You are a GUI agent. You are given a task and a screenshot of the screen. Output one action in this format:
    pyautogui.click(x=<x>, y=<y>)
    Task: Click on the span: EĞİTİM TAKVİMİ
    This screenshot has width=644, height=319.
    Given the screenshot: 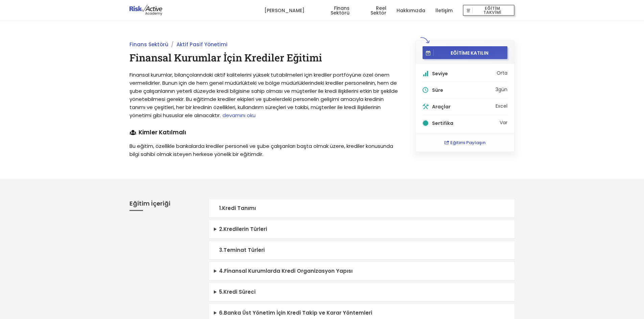 What is the action you would take?
    pyautogui.click(x=492, y=10)
    